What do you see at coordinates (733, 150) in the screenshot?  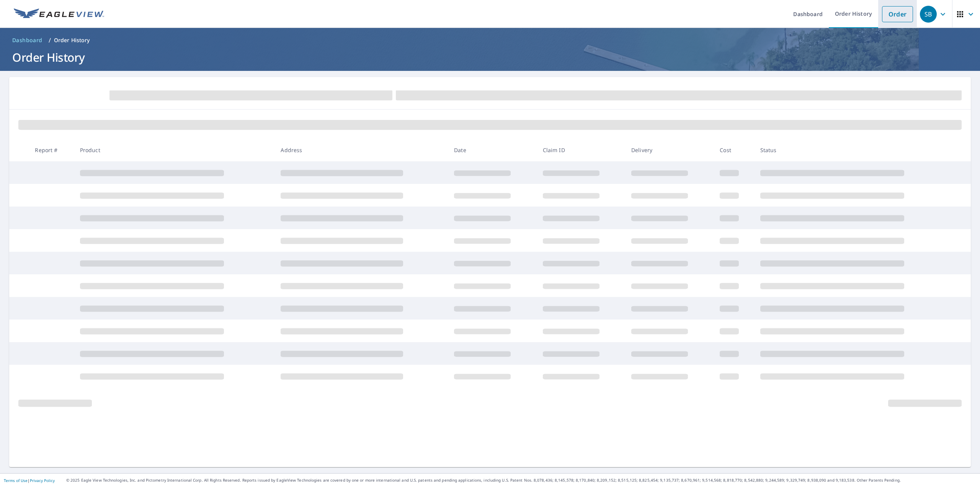 I see `th: Cost` at bounding box center [733, 150].